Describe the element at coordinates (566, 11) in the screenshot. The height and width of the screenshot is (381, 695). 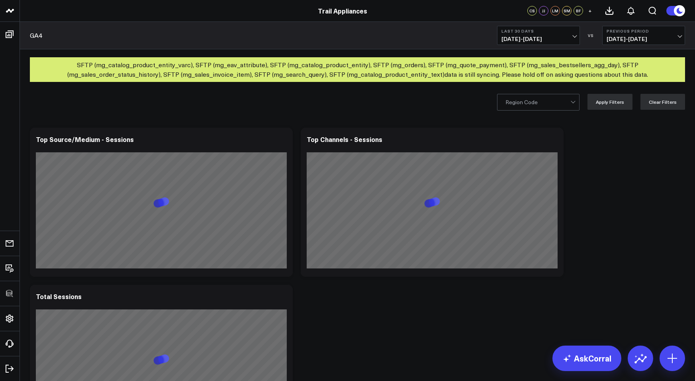
I see `div: SM` at that location.